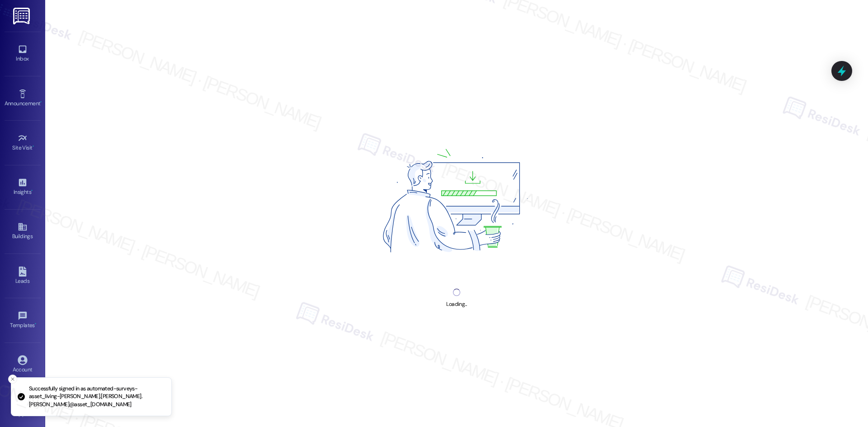  Describe the element at coordinates (456, 305) in the screenshot. I see `div: Loading...` at that location.